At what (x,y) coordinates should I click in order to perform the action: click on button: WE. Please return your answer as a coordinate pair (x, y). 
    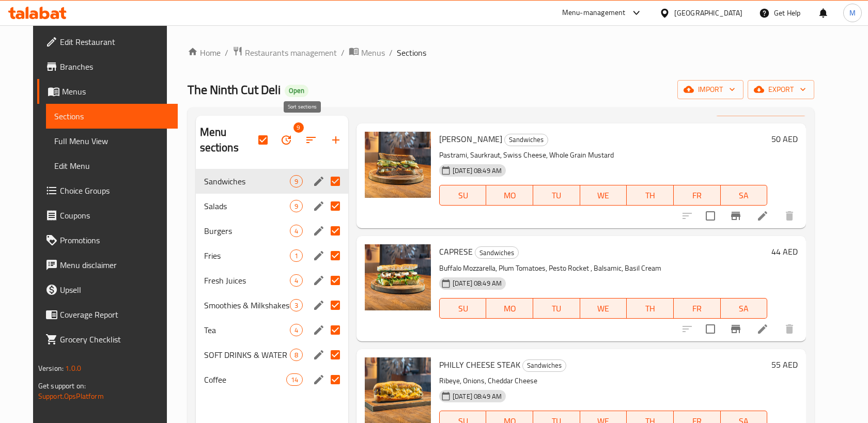
    Looking at the image, I should click on (604, 308).